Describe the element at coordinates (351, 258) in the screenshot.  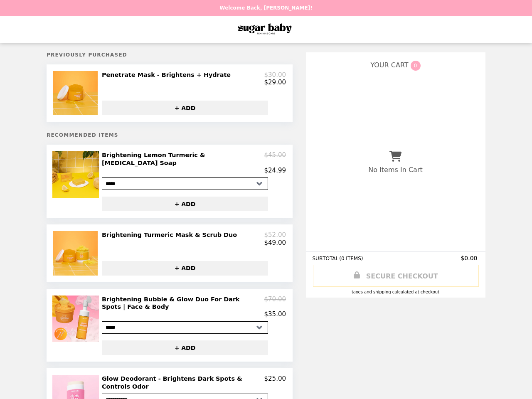
I see `span: ( 0 ITEMS )` at that location.